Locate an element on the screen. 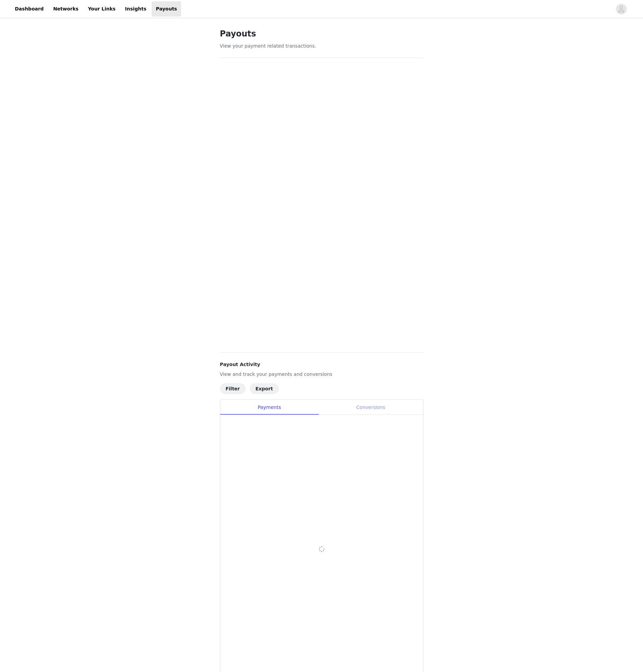 This screenshot has height=672, width=643. div: Conversions is located at coordinates (370, 407).